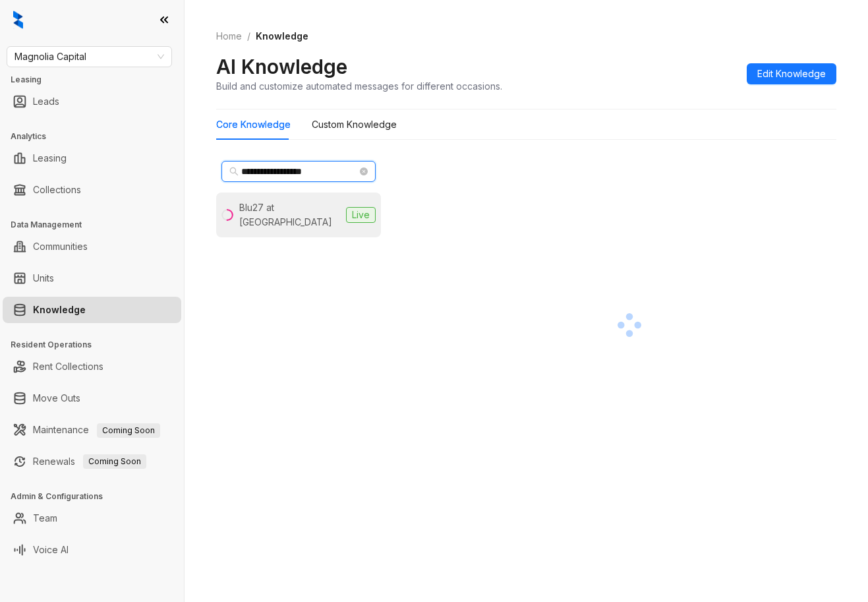 This screenshot has width=868, height=602. Describe the element at coordinates (92, 190) in the screenshot. I see `li: Collections` at that location.